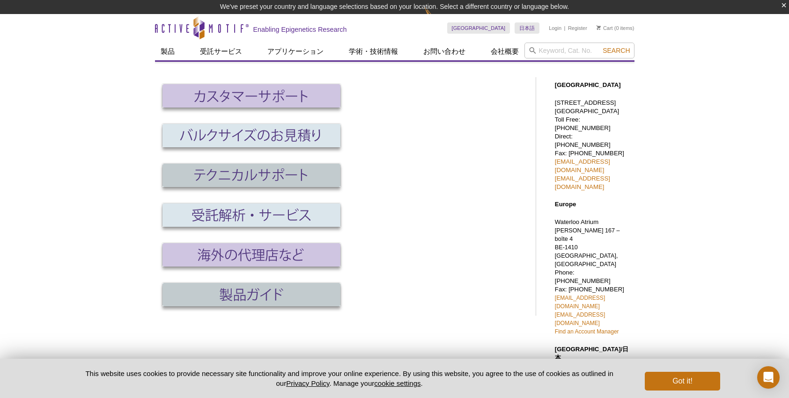 The height and width of the screenshot is (398, 789). What do you see at coordinates (444, 51) in the screenshot?
I see `a: お問い合わせ` at bounding box center [444, 51].